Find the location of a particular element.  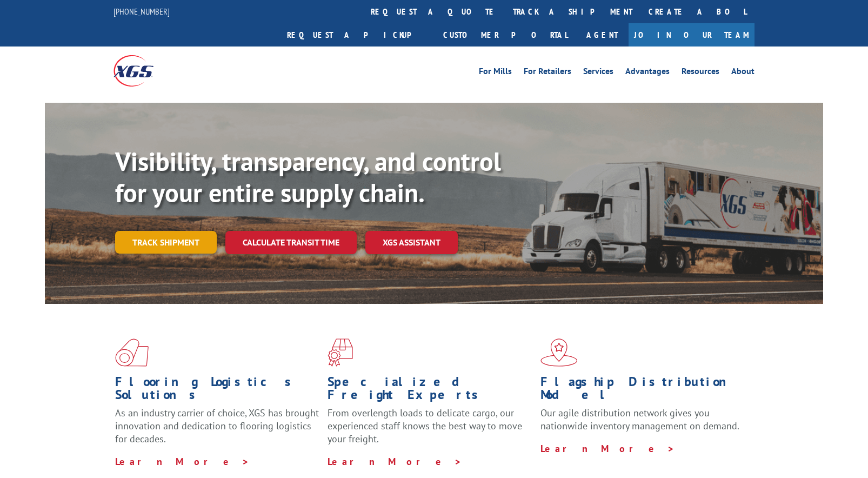

a: Agent is located at coordinates (602, 35).